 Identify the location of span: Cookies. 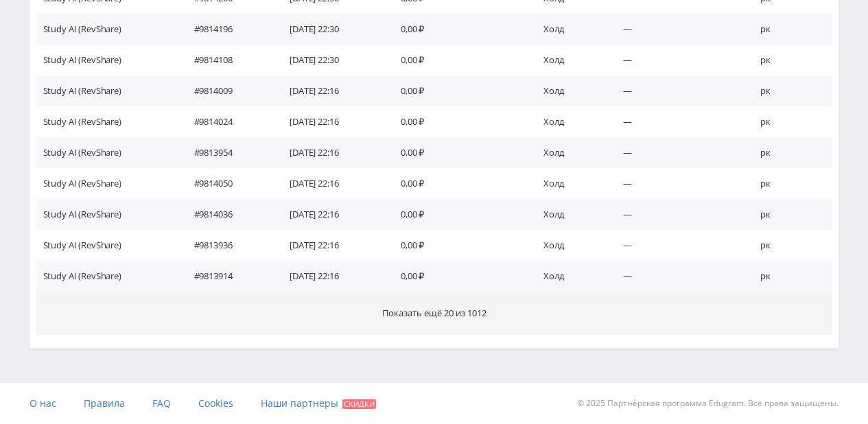
(216, 403).